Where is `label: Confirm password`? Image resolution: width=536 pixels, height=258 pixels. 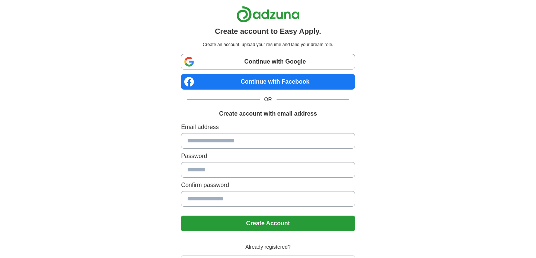 label: Confirm password is located at coordinates (268, 185).